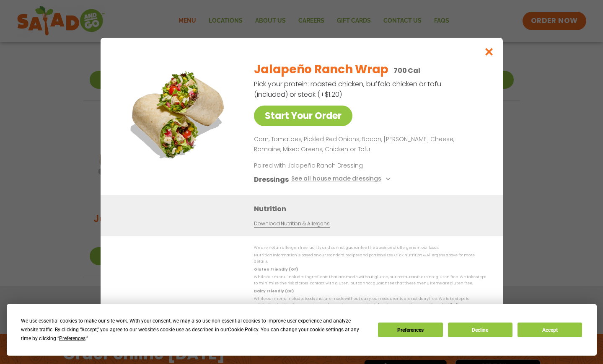 The width and height of the screenshot is (603, 364). Describe the element at coordinates (480, 330) in the screenshot. I see `button: Decline` at that location.